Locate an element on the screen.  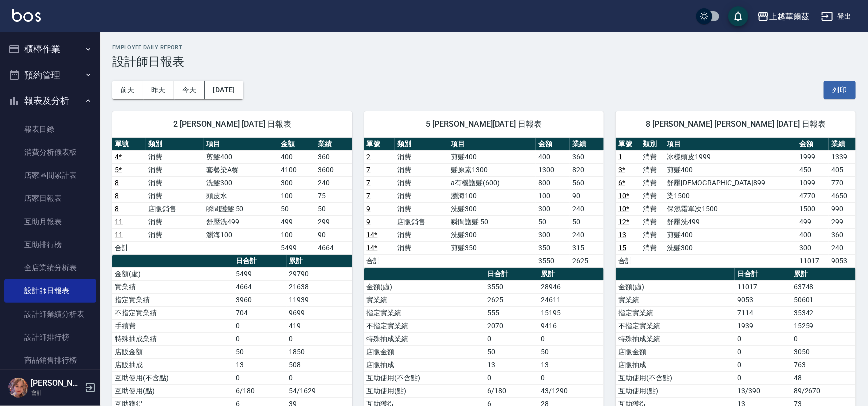
td: 染1500 is located at coordinates (730, 195).